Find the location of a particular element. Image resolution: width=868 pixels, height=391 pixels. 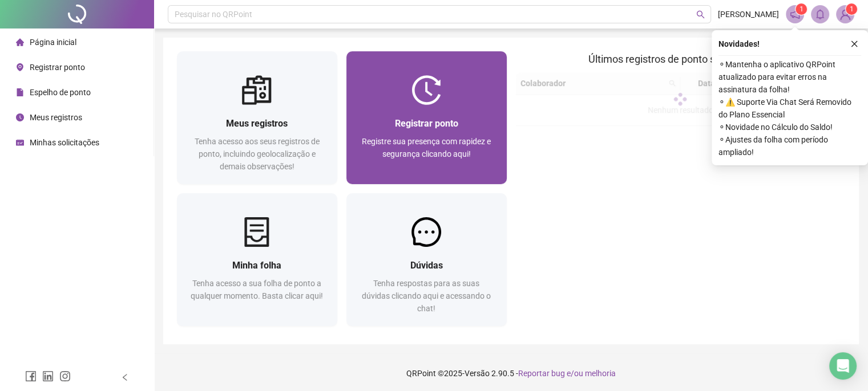

span: Espelho de ponto is located at coordinates (60, 92).